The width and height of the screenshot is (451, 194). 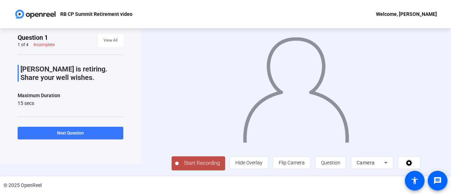 What do you see at coordinates (44, 45) in the screenshot?
I see `div: Incomplete` at bounding box center [44, 45].